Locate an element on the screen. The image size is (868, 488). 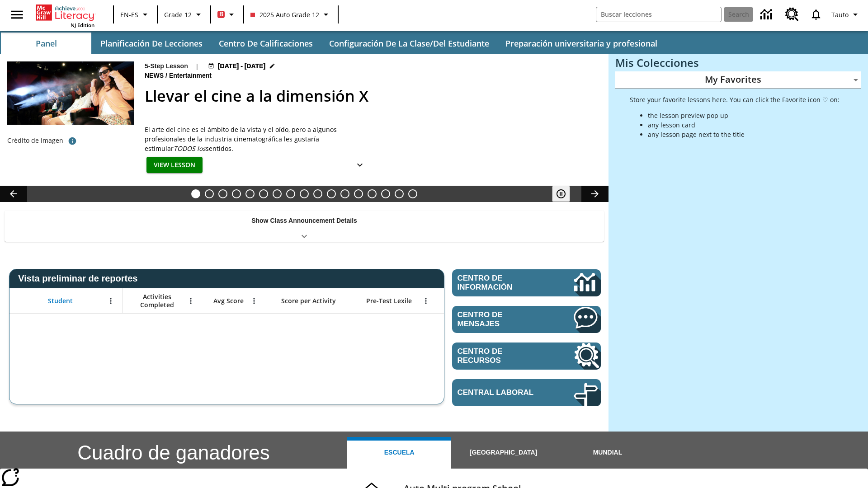
span: EN-ES is located at coordinates (129, 14).